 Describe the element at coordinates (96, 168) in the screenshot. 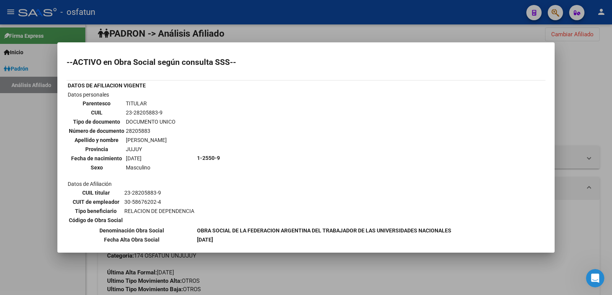

I see `th: Sexo` at that location.